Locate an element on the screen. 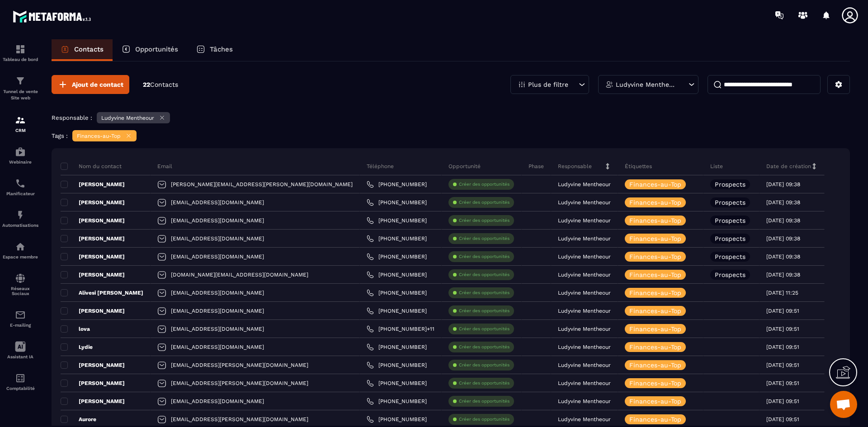  p: Webinaire is located at coordinates (20, 162).